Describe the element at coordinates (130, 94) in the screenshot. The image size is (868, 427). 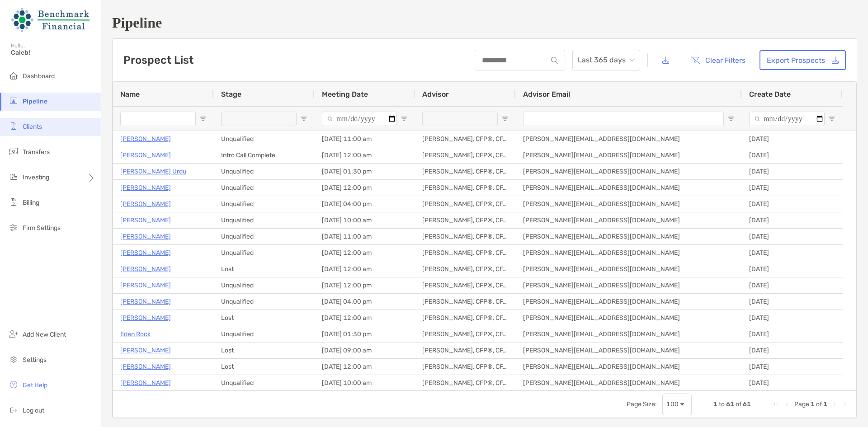
I see `span: Name` at that location.